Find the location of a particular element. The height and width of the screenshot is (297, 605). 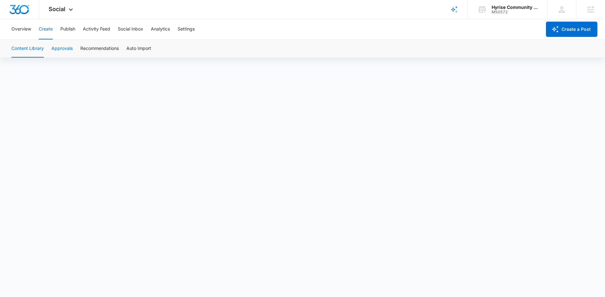

div: account id is located at coordinates (515, 12).